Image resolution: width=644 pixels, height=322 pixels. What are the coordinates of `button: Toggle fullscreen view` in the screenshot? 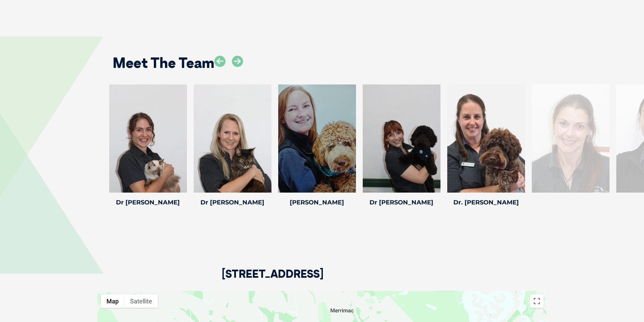 It's located at (537, 301).